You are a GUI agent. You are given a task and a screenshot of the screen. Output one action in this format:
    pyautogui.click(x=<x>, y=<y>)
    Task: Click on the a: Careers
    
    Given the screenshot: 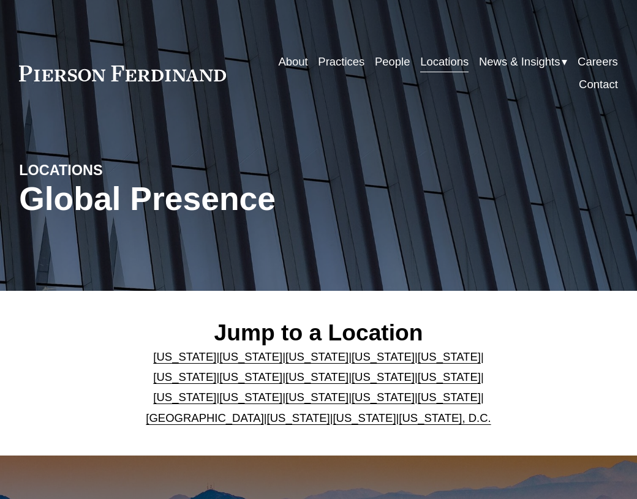 What is the action you would take?
    pyautogui.click(x=598, y=62)
    